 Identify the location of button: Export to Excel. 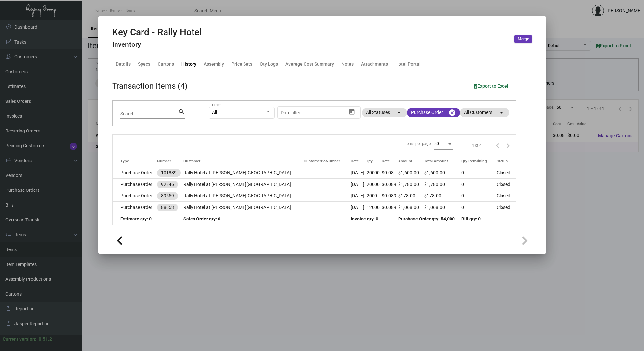
(491, 86).